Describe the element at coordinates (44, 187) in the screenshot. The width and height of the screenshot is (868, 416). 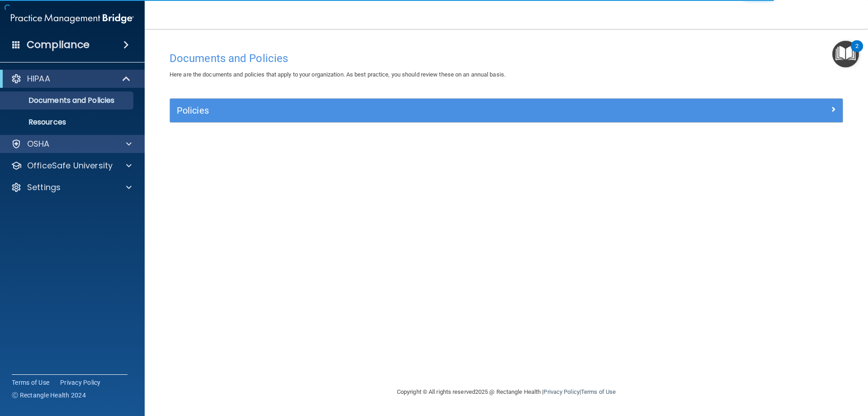
I see `p: Settings` at that location.